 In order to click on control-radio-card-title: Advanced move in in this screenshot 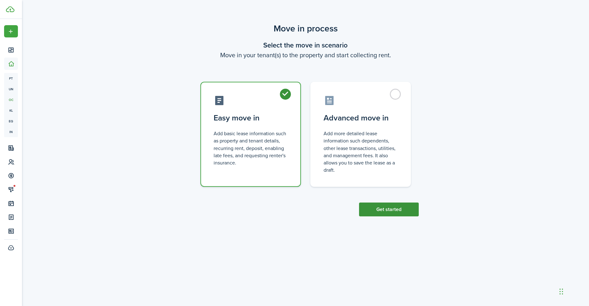, I will do `click(361, 118)`.